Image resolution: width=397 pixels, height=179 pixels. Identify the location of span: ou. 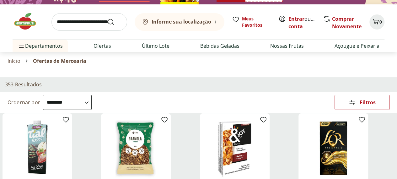
(302, 23).